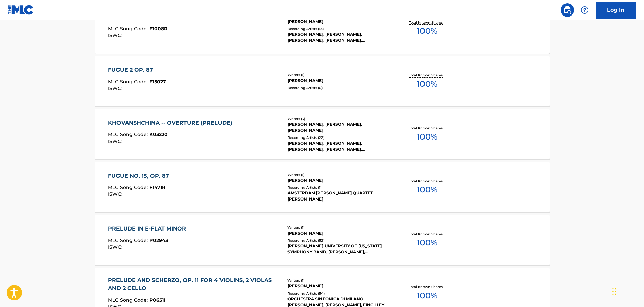 This screenshot has height=307, width=644. I want to click on div: Chat Widget, so click(627, 291).